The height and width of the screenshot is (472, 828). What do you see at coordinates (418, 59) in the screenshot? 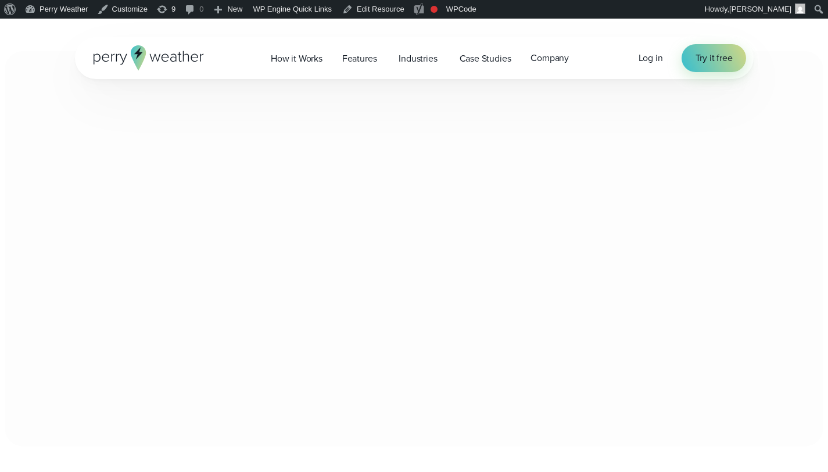
I see `span: Industries` at bounding box center [418, 59].